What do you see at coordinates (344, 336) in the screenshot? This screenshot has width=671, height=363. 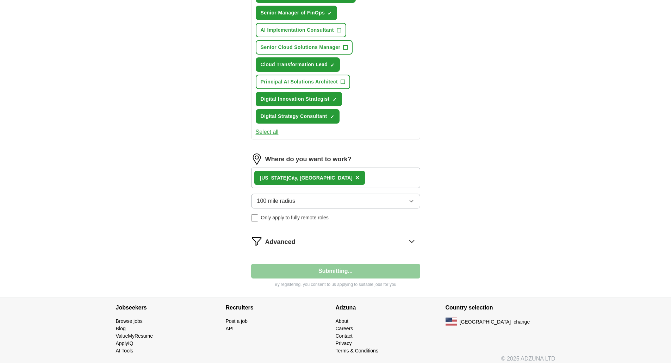 I see `a: Contact` at bounding box center [344, 336].